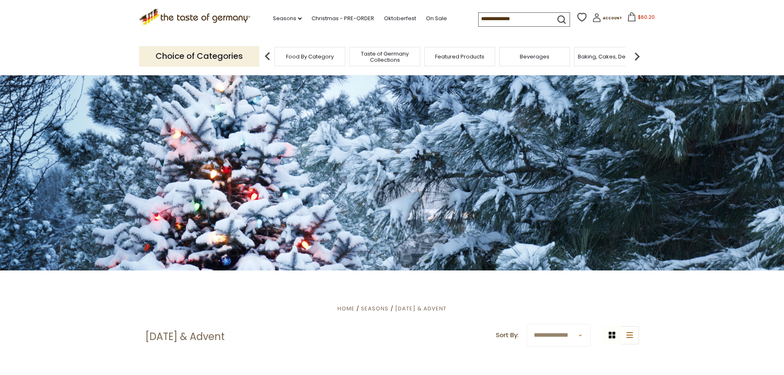  Describe the element at coordinates (460, 56) in the screenshot. I see `a: Featured Products` at that location.